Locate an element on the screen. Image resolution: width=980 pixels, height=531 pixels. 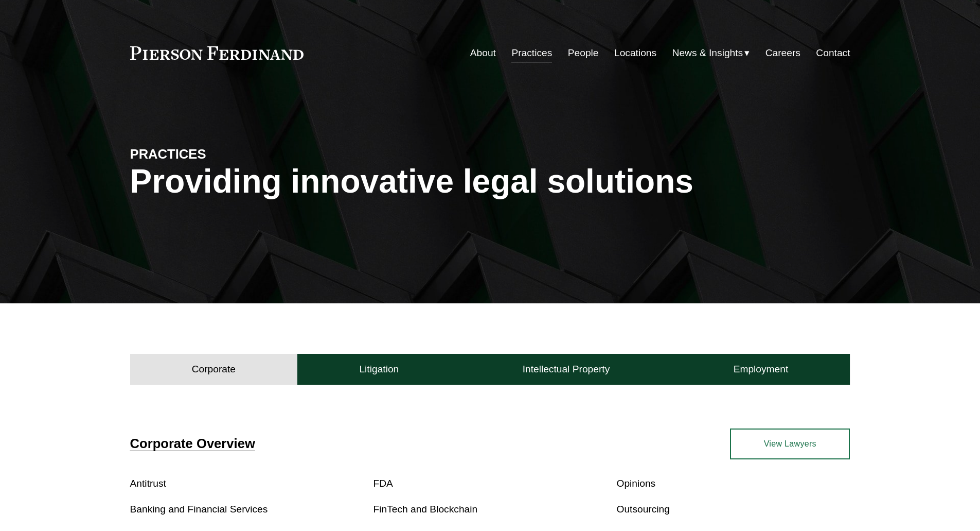
a: Careers is located at coordinates (783, 53).